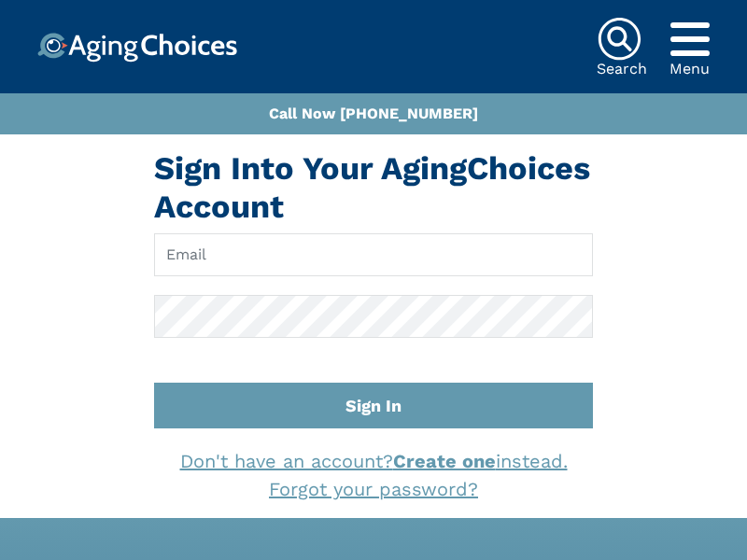 The height and width of the screenshot is (560, 747). Describe the element at coordinates (445, 462) in the screenshot. I see `strong: Create one` at that location.